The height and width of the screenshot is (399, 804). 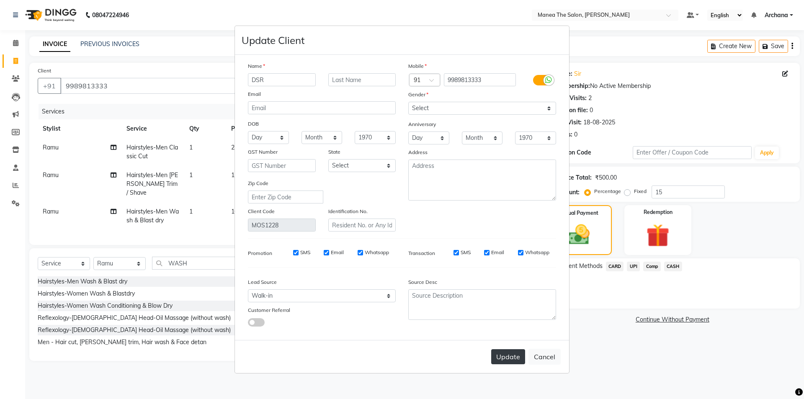 I want to click on input: Enter Zip Code, so click(x=286, y=197).